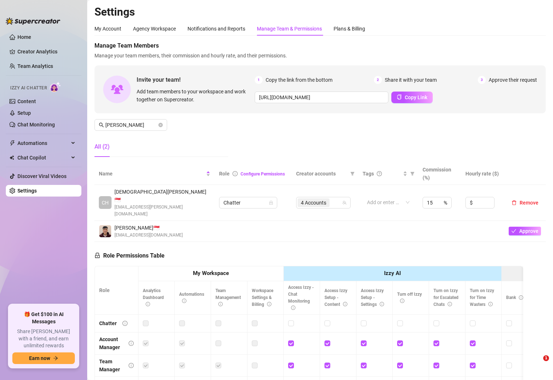  Describe the element at coordinates (263, 174) in the screenshot. I see `a: Configure Permissions` at that location.